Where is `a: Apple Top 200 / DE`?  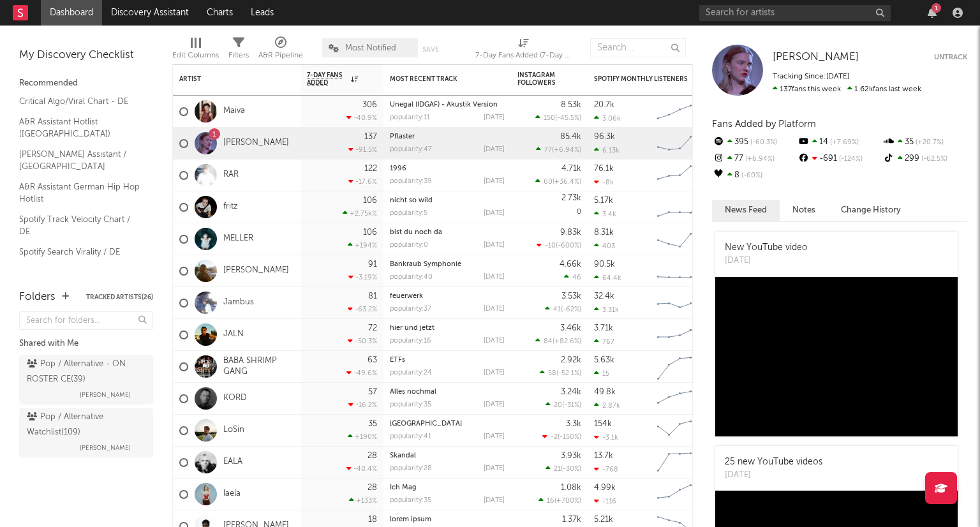
a: Apple Top 200 / DE is located at coordinates (80, 272).